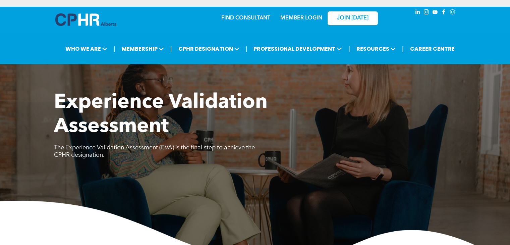 This screenshot has height=245, width=510. Describe the element at coordinates (426, 13) in the screenshot. I see `a: instagram` at that location.